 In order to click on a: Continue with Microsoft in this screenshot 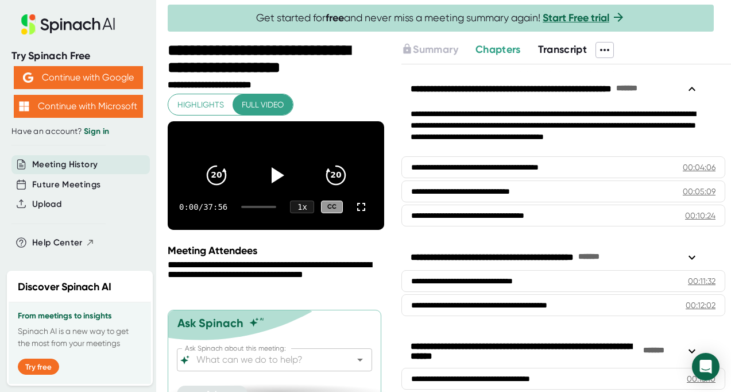, I will do `click(78, 106)`.